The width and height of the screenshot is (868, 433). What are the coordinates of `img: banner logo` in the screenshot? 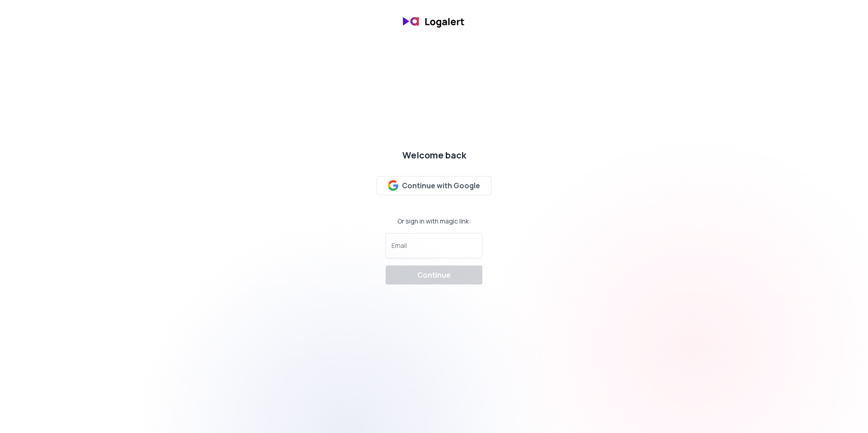 It's located at (434, 22).